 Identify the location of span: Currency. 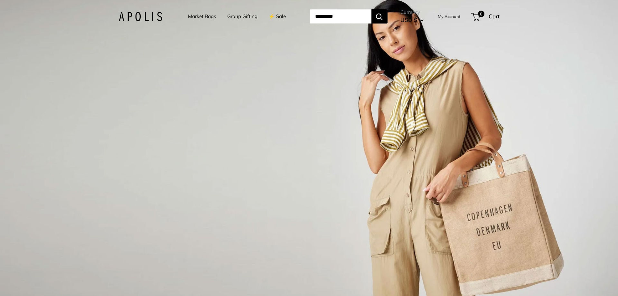
(412, 12).